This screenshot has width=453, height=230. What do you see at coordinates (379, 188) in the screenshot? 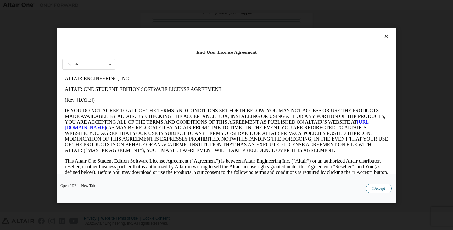
I see `button: I Accept` at bounding box center [379, 188].